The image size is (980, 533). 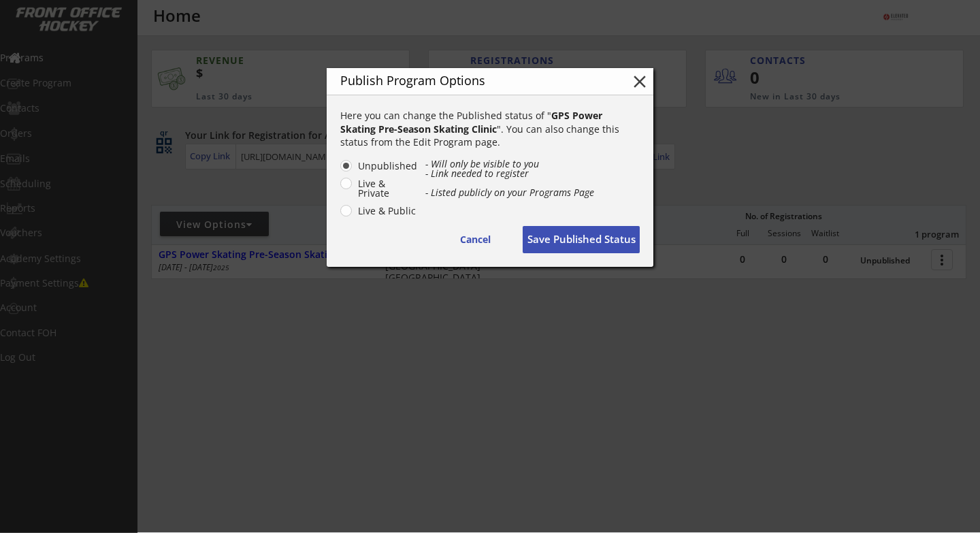 What do you see at coordinates (581, 240) in the screenshot?
I see `button: Save Published Status` at bounding box center [581, 240].